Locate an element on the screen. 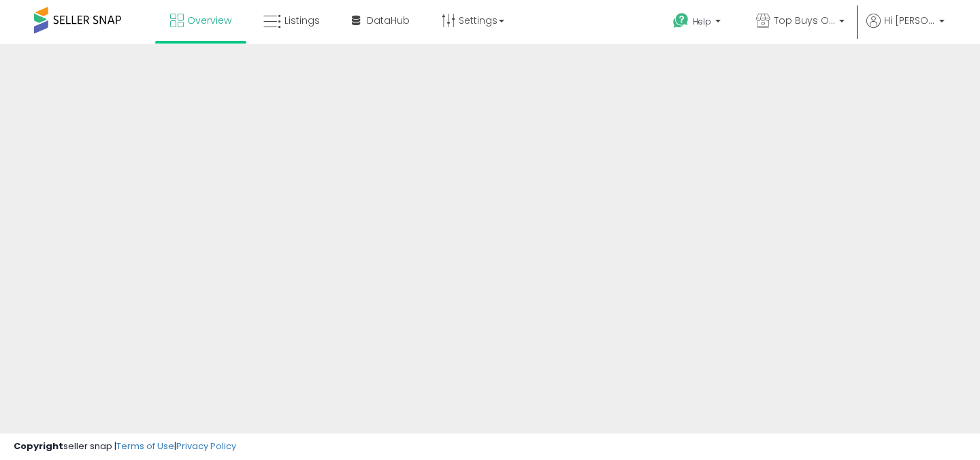 This screenshot has height=460, width=980. i: Get Help is located at coordinates (680, 21).